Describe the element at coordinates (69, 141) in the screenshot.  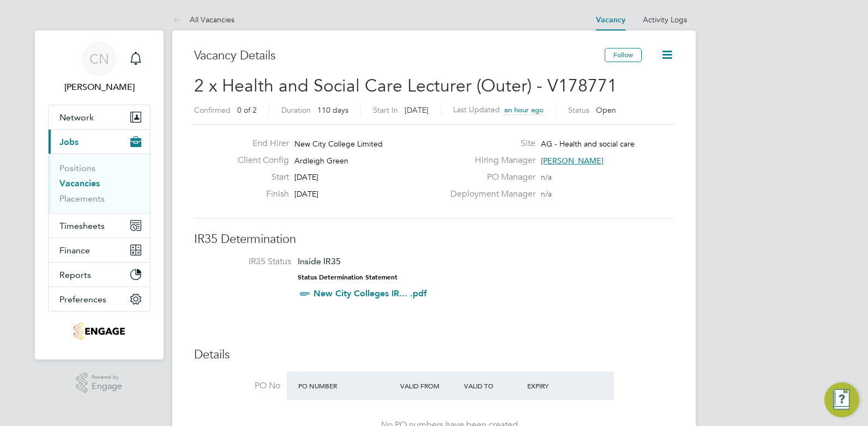
I see `span: Jobs` at that location.